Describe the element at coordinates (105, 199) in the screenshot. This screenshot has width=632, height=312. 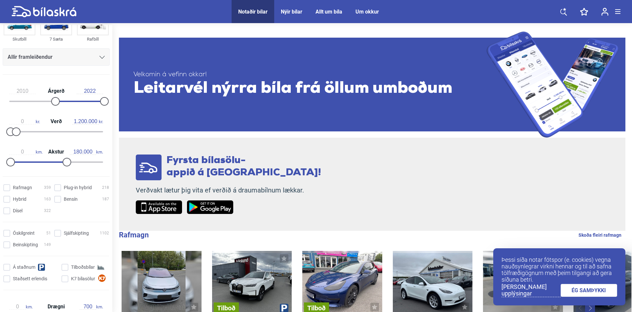
I see `span: 187` at that location.